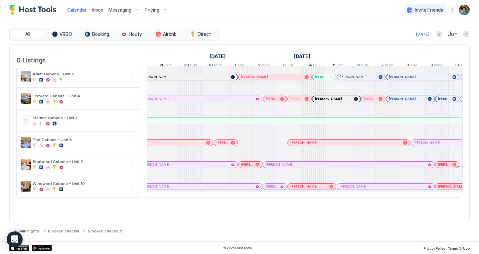  Describe the element at coordinates (359, 66) in the screenshot. I see `span: 6` at that location.